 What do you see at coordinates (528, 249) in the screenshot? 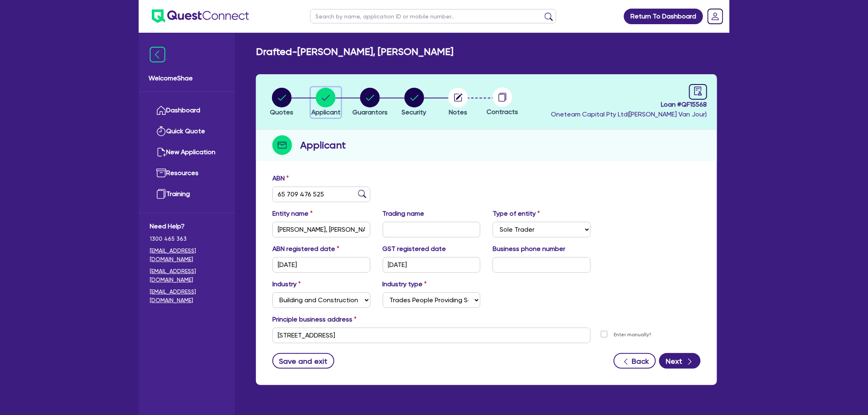
I see `label: Business phone number` at bounding box center [528, 249].